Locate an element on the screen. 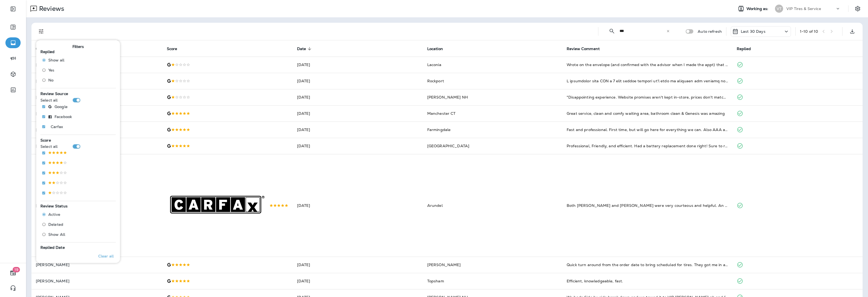 The width and height of the screenshot is (868, 297). div: Professional, Friendly, and efficient. Had a battery replacement done right! Sure to return. Than... is located at coordinates (647, 146).